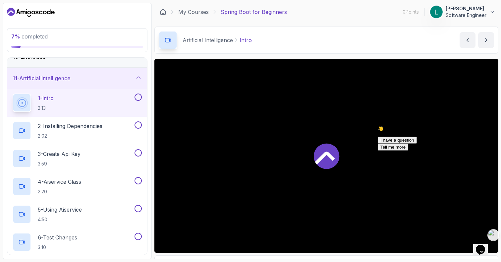 The height and width of the screenshot is (262, 501). Describe the element at coordinates (46, 108) in the screenshot. I see `p: 2:13` at that location.